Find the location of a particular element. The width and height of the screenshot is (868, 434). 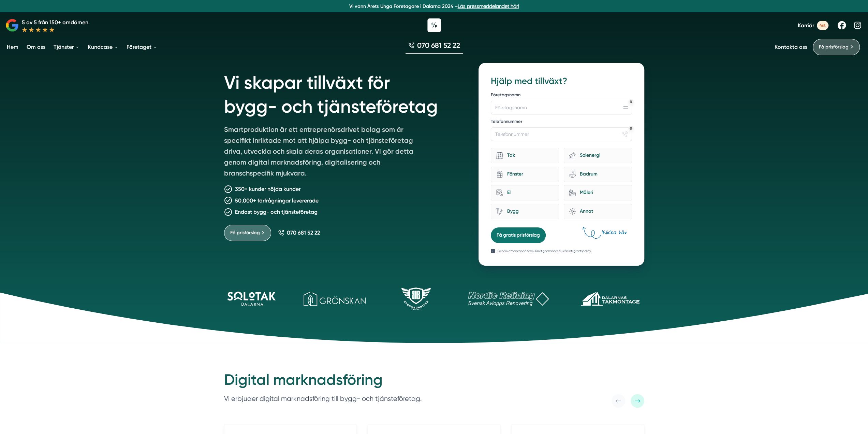

button: Få gratis prisförslag is located at coordinates (518, 235).